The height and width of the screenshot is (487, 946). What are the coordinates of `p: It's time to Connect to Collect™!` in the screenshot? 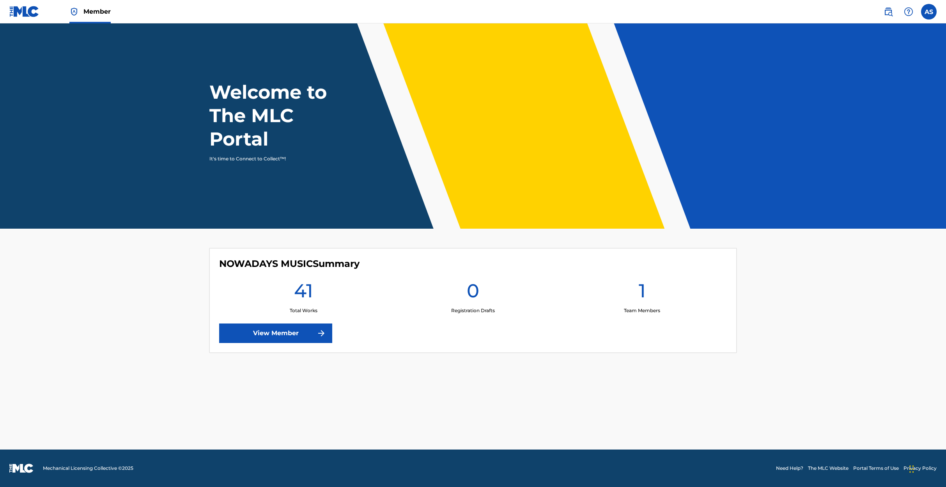 It's located at (277, 159).